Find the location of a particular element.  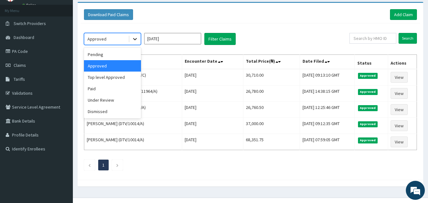

span: We're online! is located at coordinates (62, 93).